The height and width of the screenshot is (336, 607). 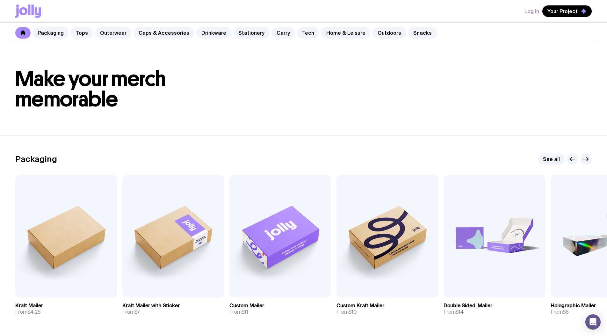 I want to click on a: See all, so click(x=551, y=159).